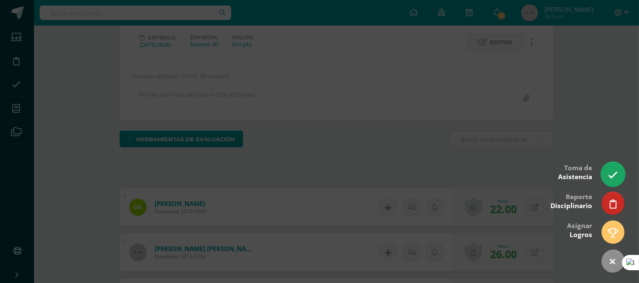 Image resolution: width=639 pixels, height=283 pixels. I want to click on div: Asignar, so click(580, 230).